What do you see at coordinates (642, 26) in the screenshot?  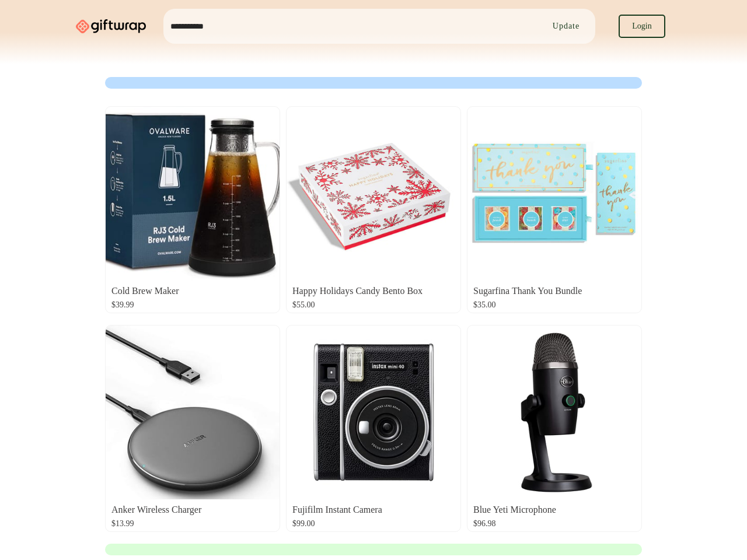 I see `button: Login` at bounding box center [642, 26].